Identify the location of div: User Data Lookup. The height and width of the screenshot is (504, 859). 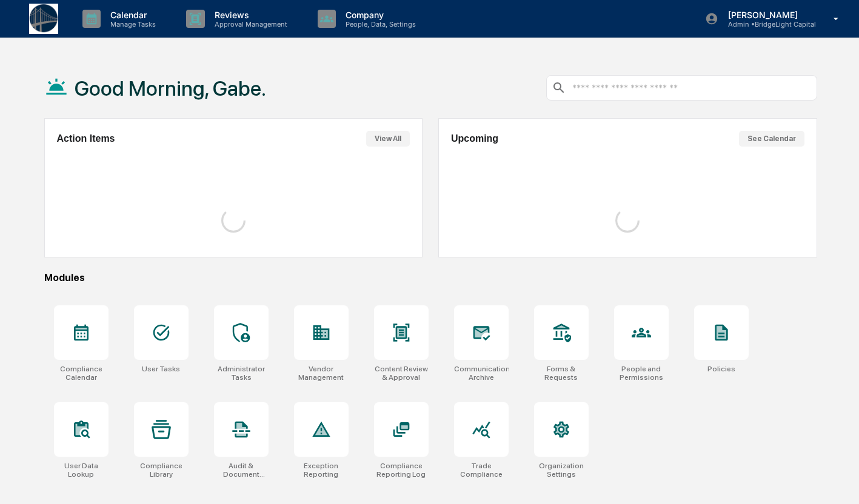
(81, 470).